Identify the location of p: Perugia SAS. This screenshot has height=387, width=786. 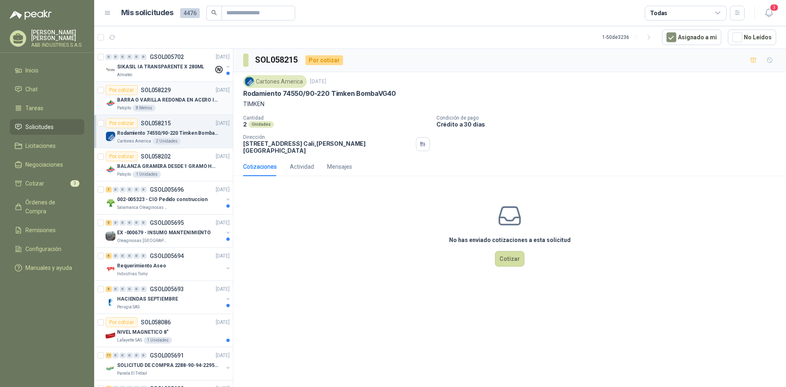
(128, 307).